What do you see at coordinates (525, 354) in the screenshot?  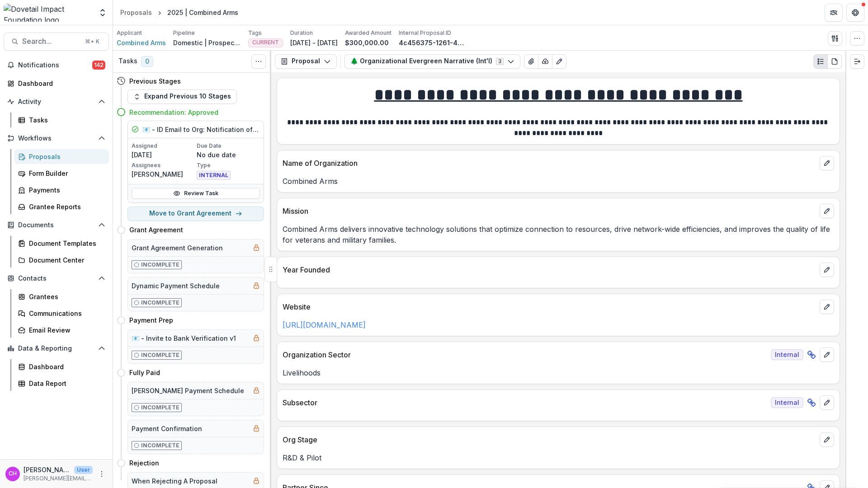 I see `p: Organization Sector` at bounding box center [525, 354].